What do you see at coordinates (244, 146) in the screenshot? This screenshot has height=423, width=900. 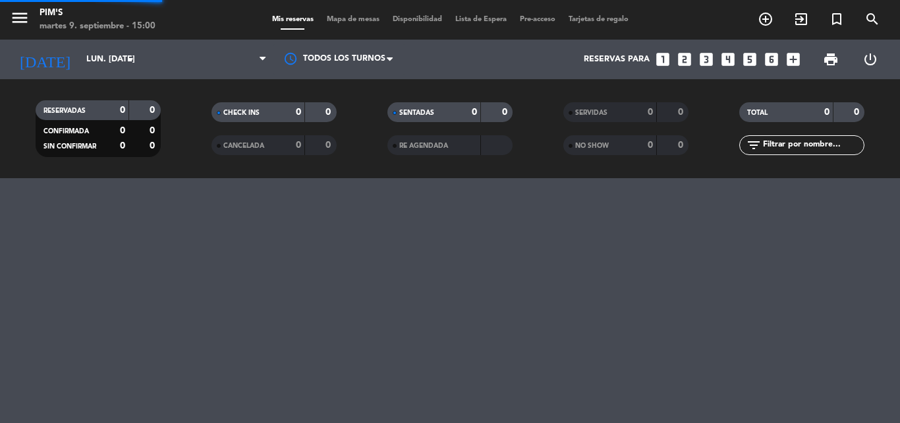 I see `span: CANCELADA` at bounding box center [244, 146].